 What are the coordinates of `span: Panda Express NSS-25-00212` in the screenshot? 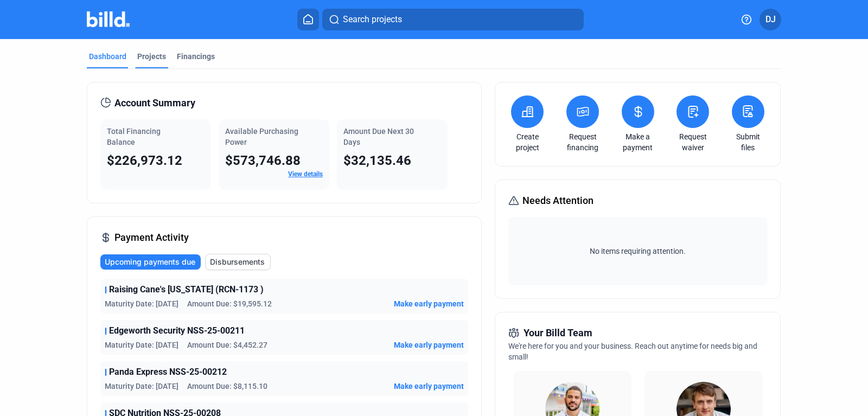 It's located at (168, 372).